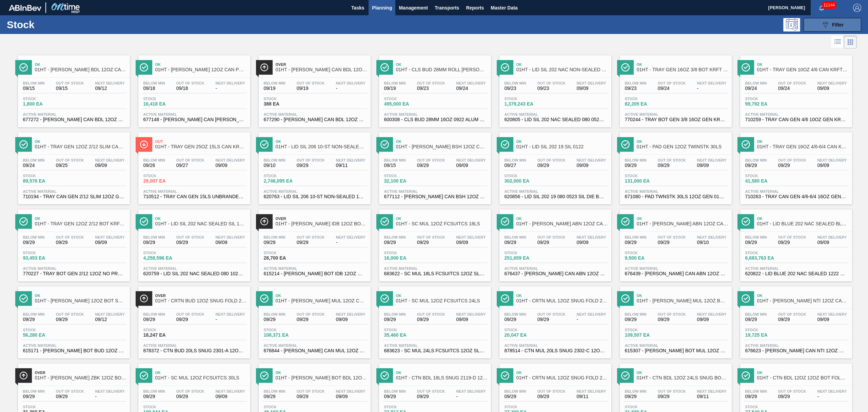 This screenshot has width=868, height=412. Describe the element at coordinates (167, 258) in the screenshot. I see `span: 4,258,596 EA` at that location.